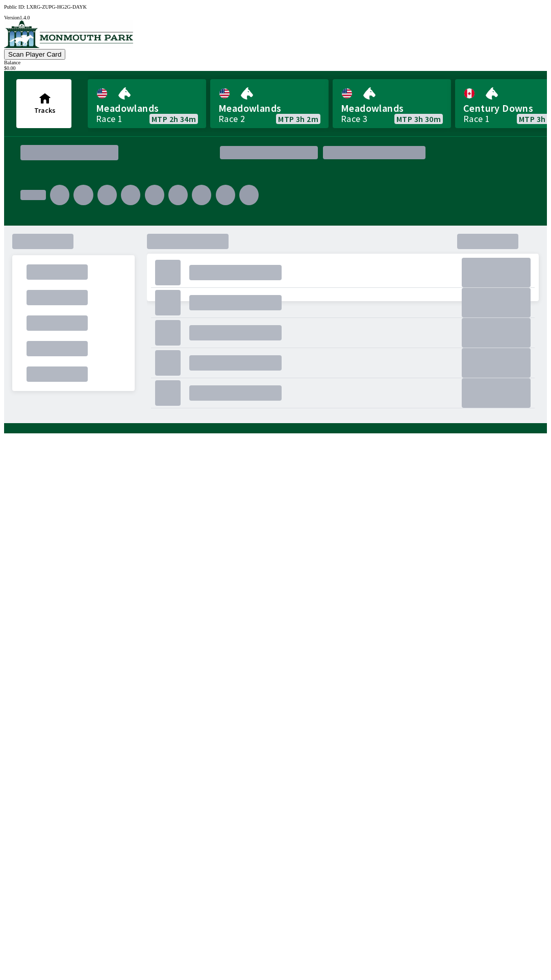 This screenshot has width=551, height=980. What do you see at coordinates (147, 104) in the screenshot?
I see `a: MeadowlandsRace 1MTP 2h 34m` at bounding box center [147, 104].